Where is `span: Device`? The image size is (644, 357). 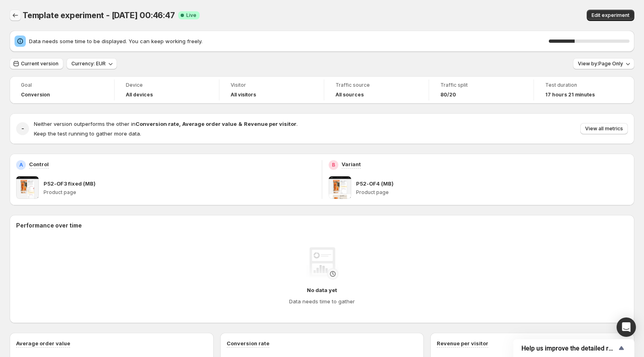 span: Device is located at coordinates (167, 85).